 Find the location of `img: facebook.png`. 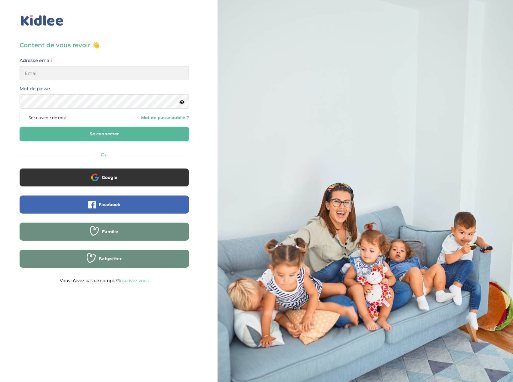

img: facebook.png is located at coordinates (92, 204).